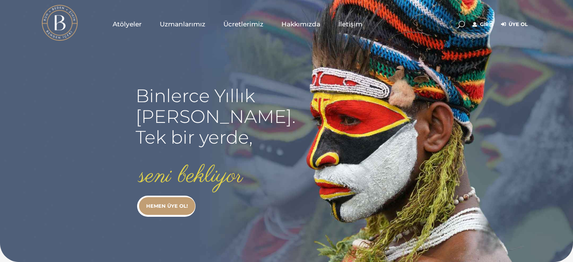 The height and width of the screenshot is (262, 573). Describe the element at coordinates (182, 24) in the screenshot. I see `span: Uzmanlarımız` at that location.